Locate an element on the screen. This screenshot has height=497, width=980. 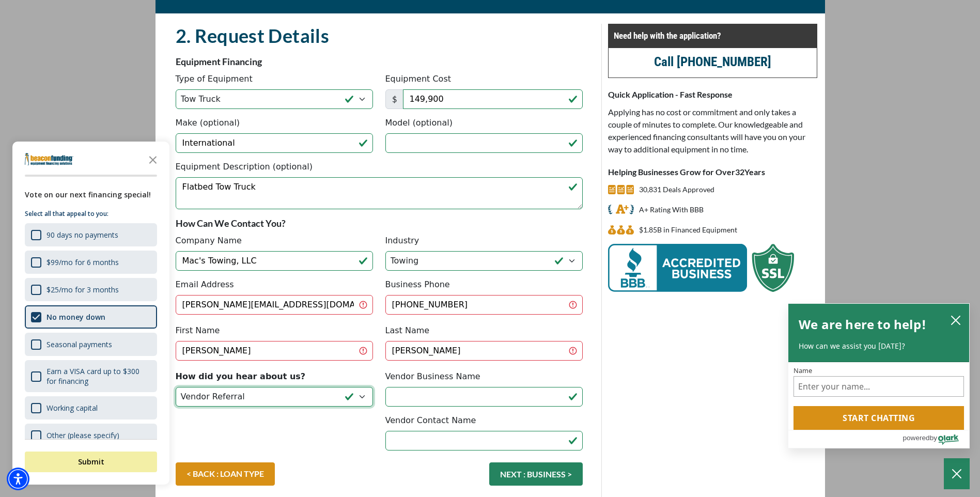
p: $1,848,637,807 in Financed Equipment is located at coordinates (688, 230).